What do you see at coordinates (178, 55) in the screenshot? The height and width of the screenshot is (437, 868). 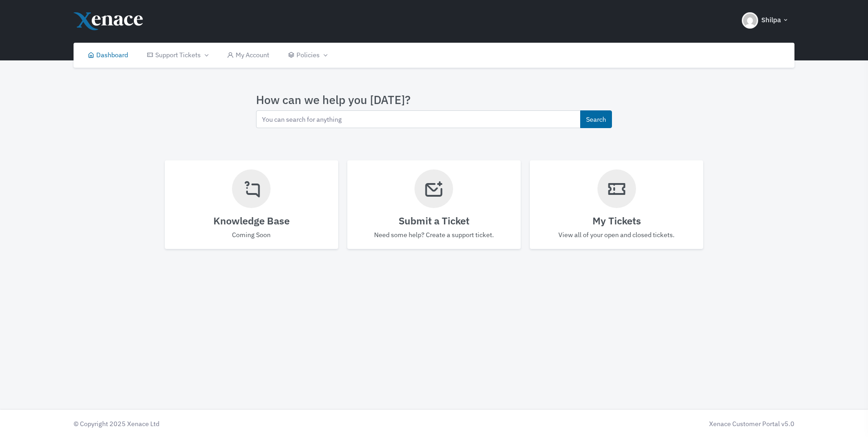 I see `a: Support Tickets` at bounding box center [178, 55].